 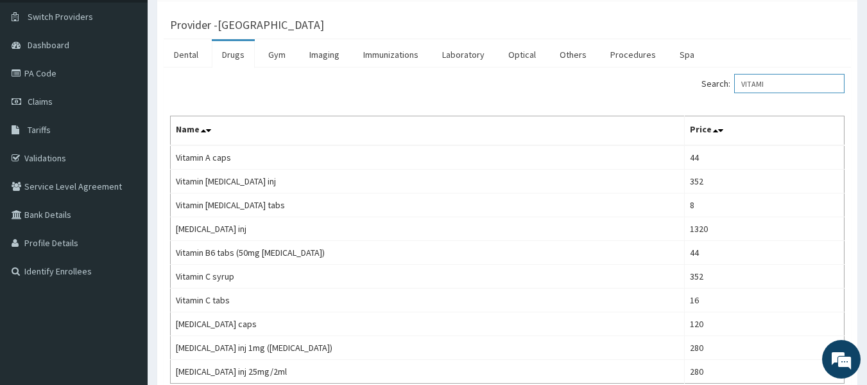 I want to click on td: Vitamin A caps, so click(x=428, y=157).